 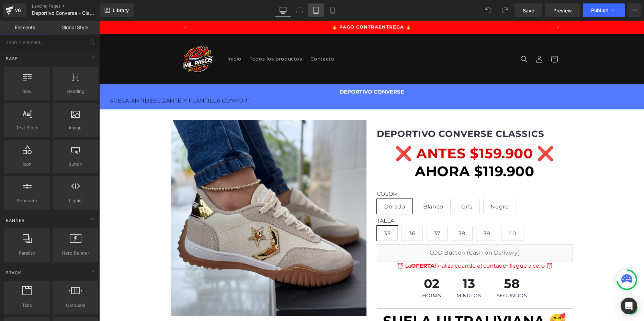 What do you see at coordinates (376, 174) in the screenshot?
I see `label: COLOR` at bounding box center [376, 174].